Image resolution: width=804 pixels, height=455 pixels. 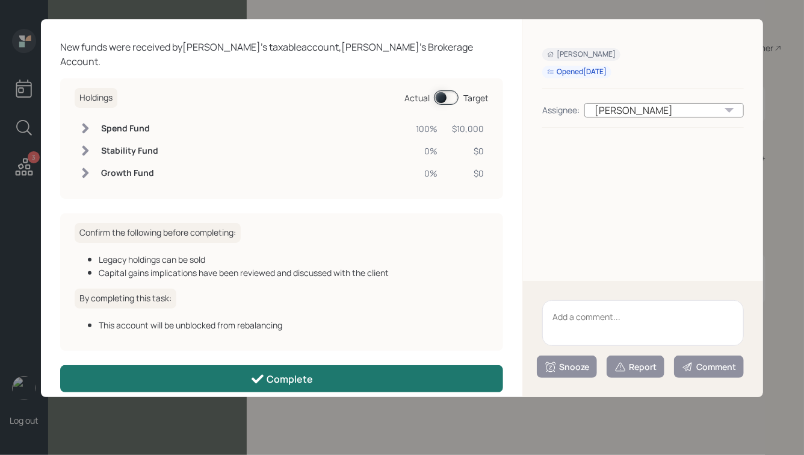 What do you see at coordinates (561, 110) in the screenshot?
I see `div: Assignee:` at bounding box center [561, 110].